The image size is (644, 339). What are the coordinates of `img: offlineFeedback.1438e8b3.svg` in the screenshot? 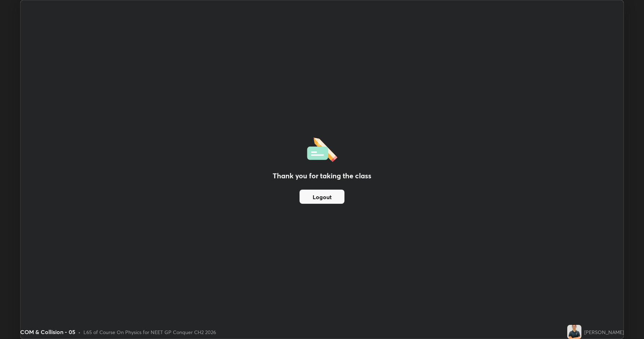 It's located at (322, 149).